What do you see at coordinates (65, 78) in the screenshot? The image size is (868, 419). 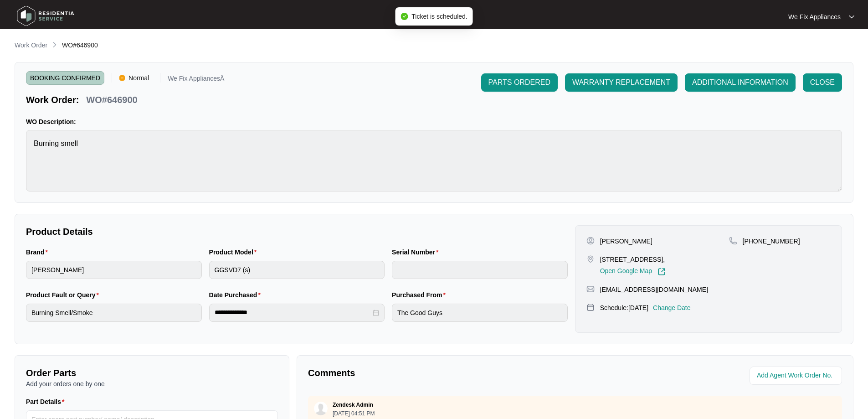 I see `span: BOOKING CONFIRMED` at bounding box center [65, 78].